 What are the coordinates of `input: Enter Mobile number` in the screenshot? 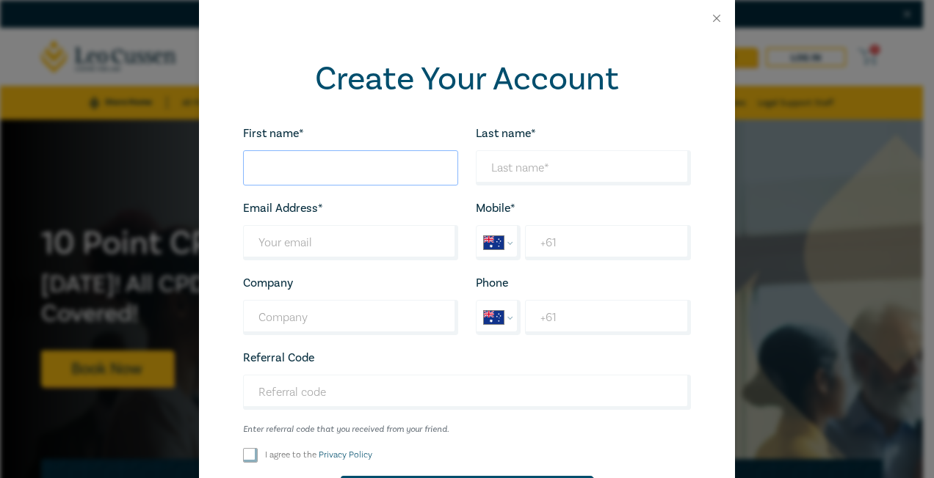 It's located at (608, 243).